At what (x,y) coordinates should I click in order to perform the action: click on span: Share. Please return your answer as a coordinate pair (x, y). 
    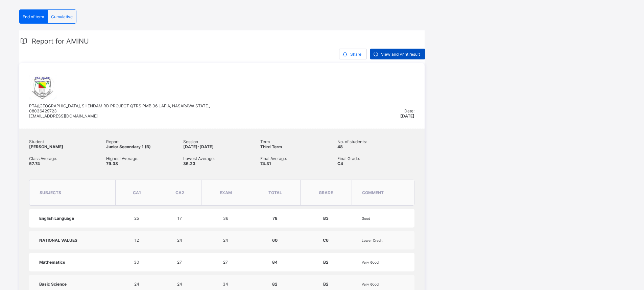
    Looking at the image, I should click on (356, 54).